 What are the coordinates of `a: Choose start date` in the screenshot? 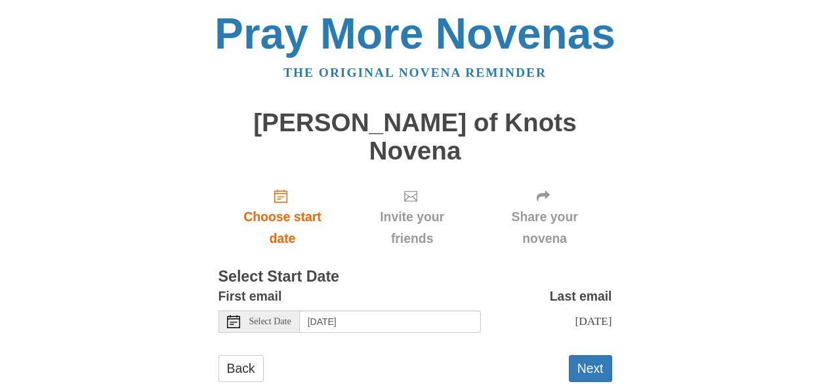 It's located at (283, 216).